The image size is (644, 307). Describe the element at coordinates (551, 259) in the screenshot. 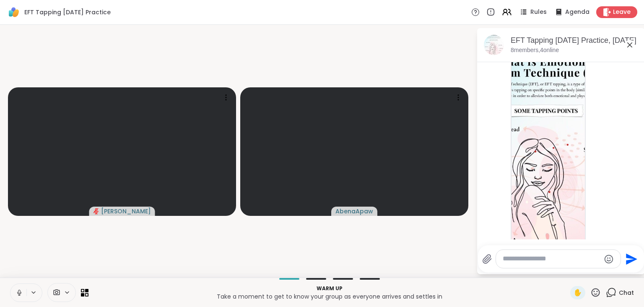

I see `textarea: Type your message` at that location.